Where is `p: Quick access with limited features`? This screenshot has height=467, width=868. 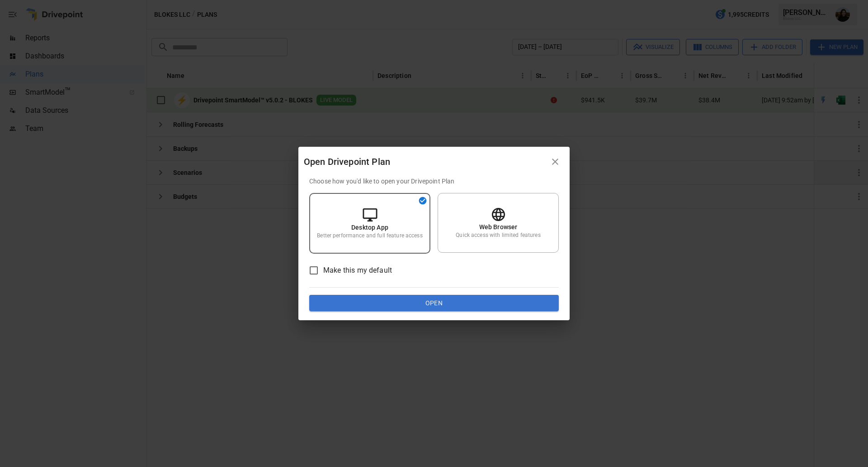
p: Quick access with limited features is located at coordinates (498, 235).